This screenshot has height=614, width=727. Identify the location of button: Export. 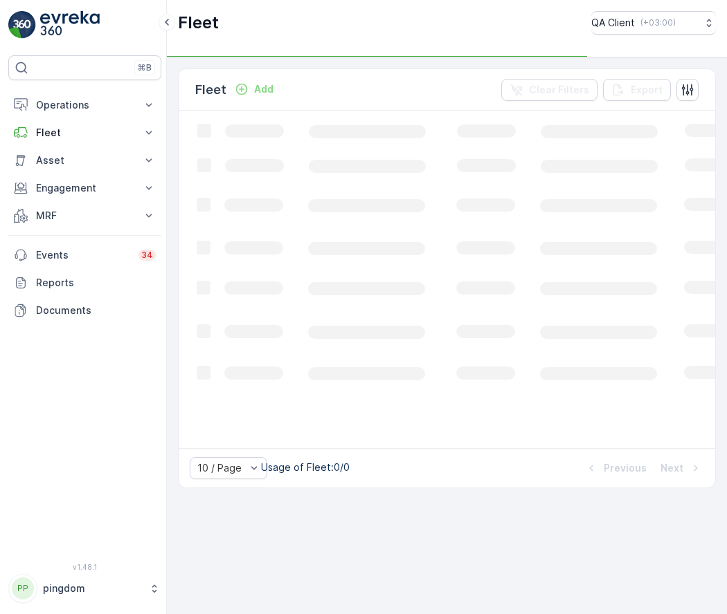
(637, 90).